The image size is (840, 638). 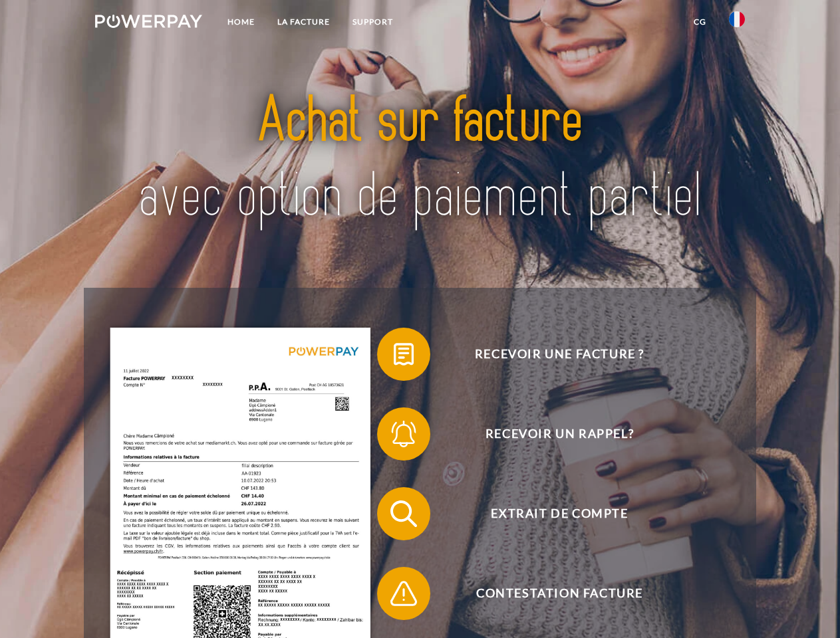 What do you see at coordinates (559, 594) in the screenshot?
I see `span: Contestation Facture` at bounding box center [559, 594].